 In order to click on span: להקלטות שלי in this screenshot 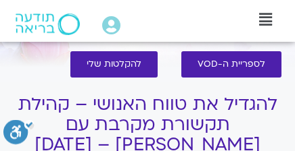, I will do `click(114, 64)`.